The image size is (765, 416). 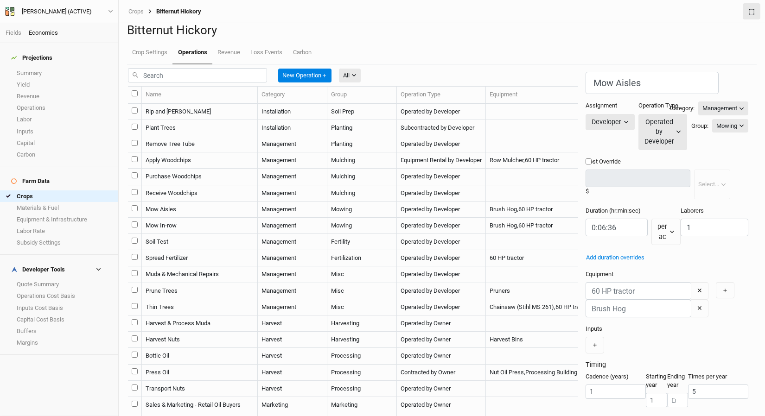 What do you see at coordinates (292, 112) in the screenshot?
I see `td: Installation` at bounding box center [292, 112].